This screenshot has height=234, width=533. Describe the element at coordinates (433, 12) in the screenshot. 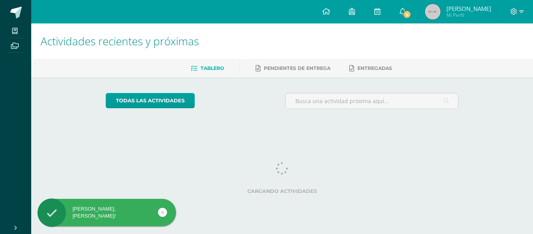

I see `img: 45x45` at that location.